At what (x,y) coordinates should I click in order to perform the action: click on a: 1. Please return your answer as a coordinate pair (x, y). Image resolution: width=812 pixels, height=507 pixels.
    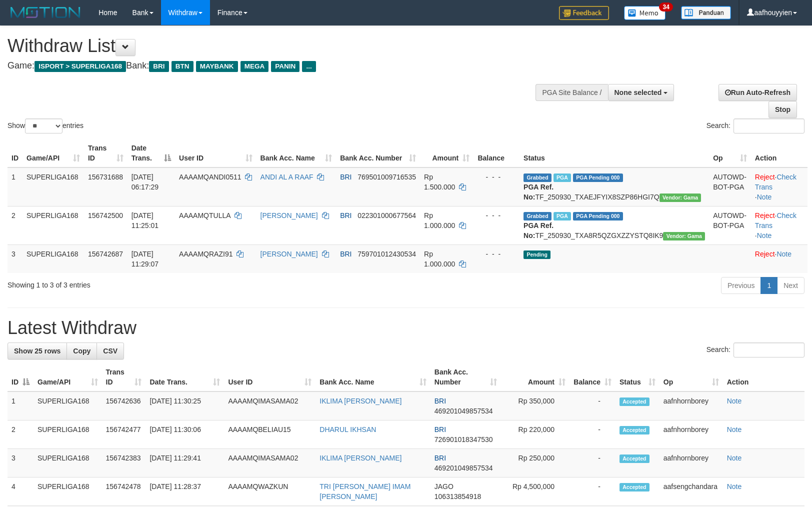
    Looking at the image, I should click on (769, 286).